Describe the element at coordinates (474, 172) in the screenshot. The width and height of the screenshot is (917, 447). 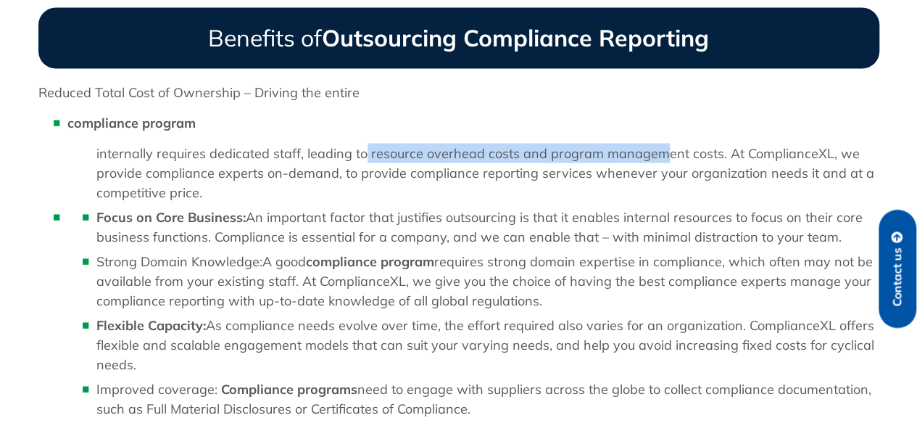
I see `ul: internally requires dedicated staff, leading to resource overhead costs and program management co...` at that location.